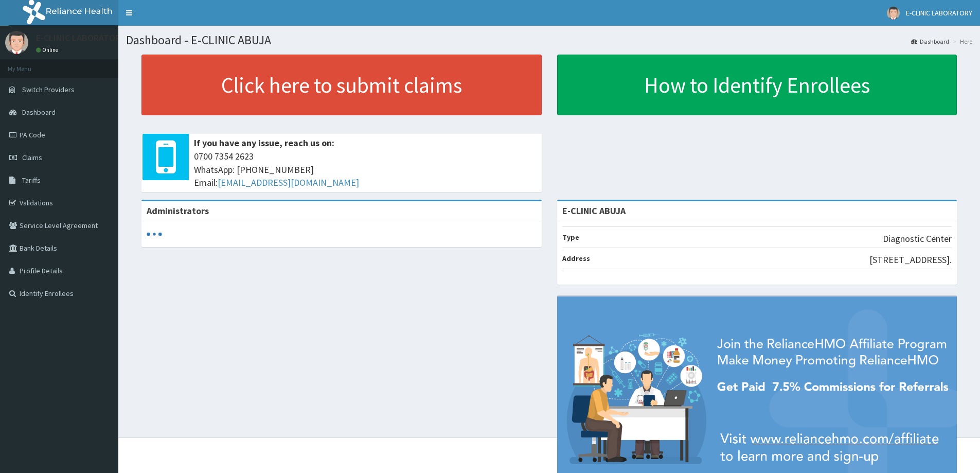 Image resolution: width=980 pixels, height=473 pixels. I want to click on h1: Dashboard - E-CLINIC ABUJA, so click(549, 40).